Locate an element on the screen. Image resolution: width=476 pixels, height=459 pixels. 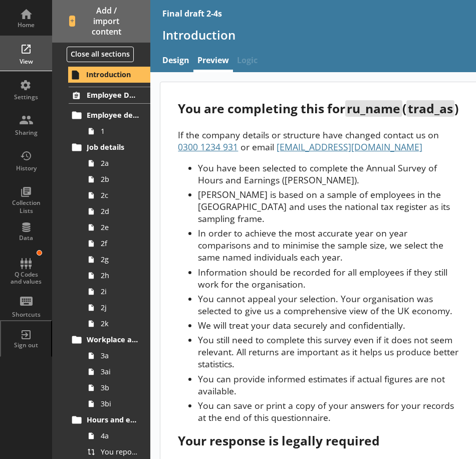
span: Logic is located at coordinates (247, 61).